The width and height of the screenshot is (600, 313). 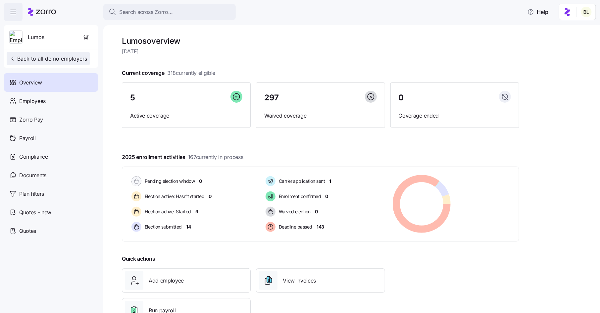 What do you see at coordinates (299, 280) in the screenshot?
I see `span: View invoices` at bounding box center [299, 280].